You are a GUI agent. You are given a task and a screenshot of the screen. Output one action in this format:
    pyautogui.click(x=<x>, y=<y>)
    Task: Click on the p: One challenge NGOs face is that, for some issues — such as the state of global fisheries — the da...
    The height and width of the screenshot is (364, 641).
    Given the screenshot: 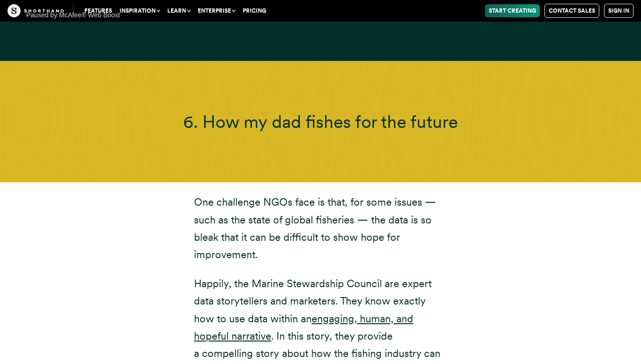 What is the action you would take?
    pyautogui.click(x=320, y=228)
    